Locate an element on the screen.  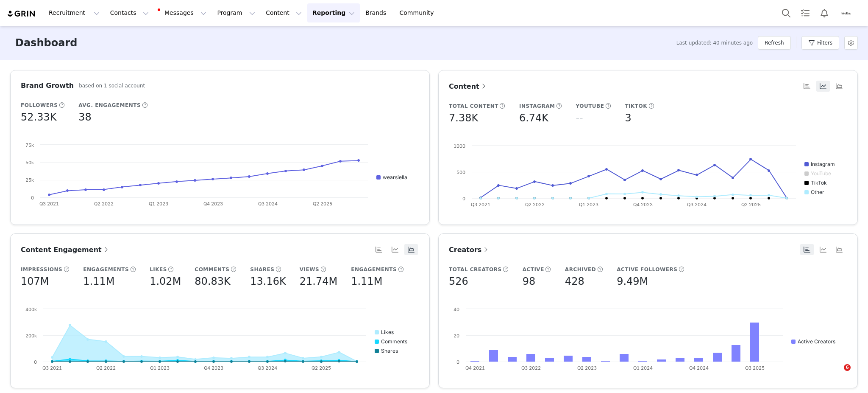
span: Creators is located at coordinates (470, 249).